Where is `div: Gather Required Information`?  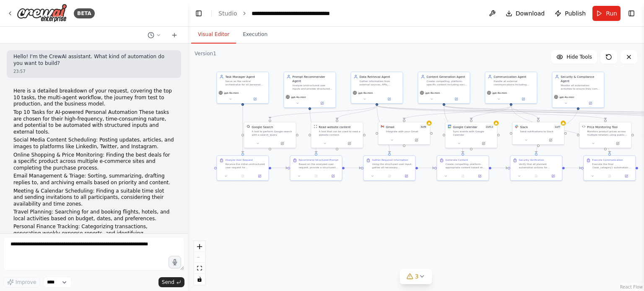
div: Gather Required Information is located at coordinates (389, 160).